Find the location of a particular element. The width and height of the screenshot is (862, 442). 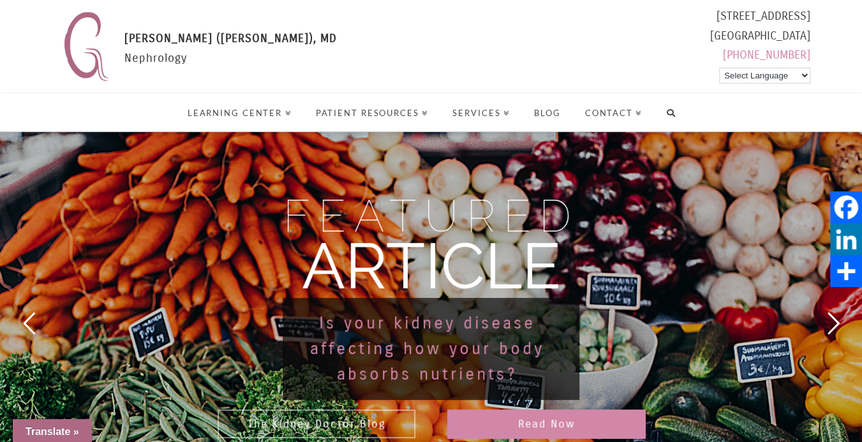

a: Contact is located at coordinates (613, 112).